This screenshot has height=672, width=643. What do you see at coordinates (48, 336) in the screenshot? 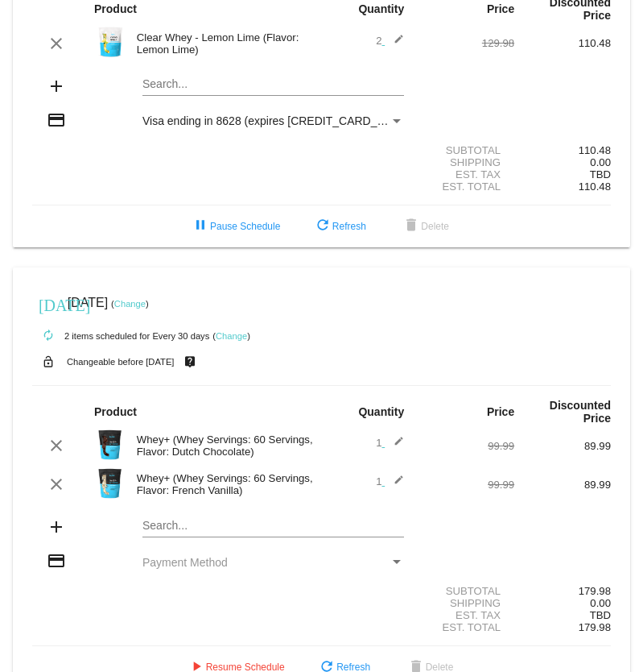
I see `mat-icon: autorenew` at bounding box center [48, 336].